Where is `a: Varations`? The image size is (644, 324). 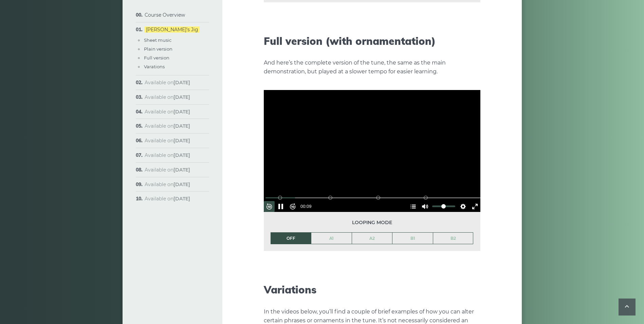 a: Varations is located at coordinates (154, 67).